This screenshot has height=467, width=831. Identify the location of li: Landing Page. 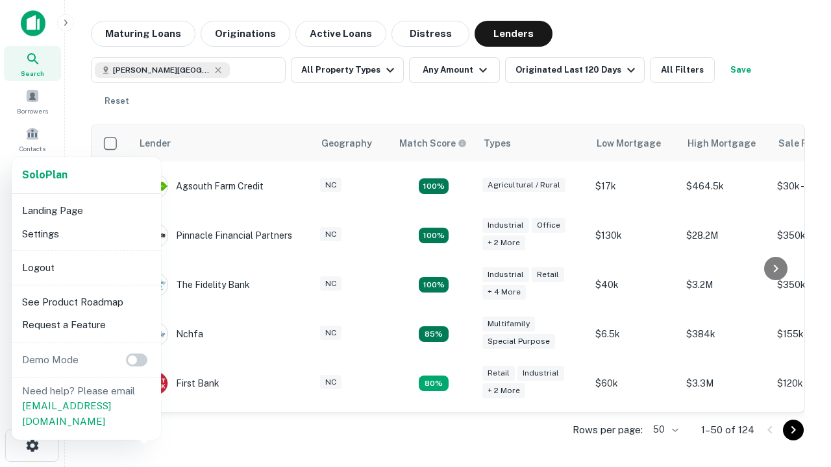
(86, 211).